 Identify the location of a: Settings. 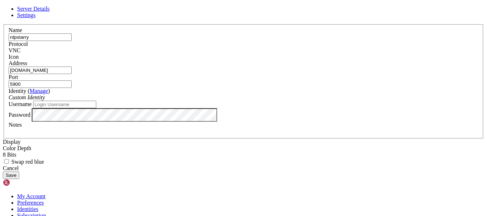
(26, 15).